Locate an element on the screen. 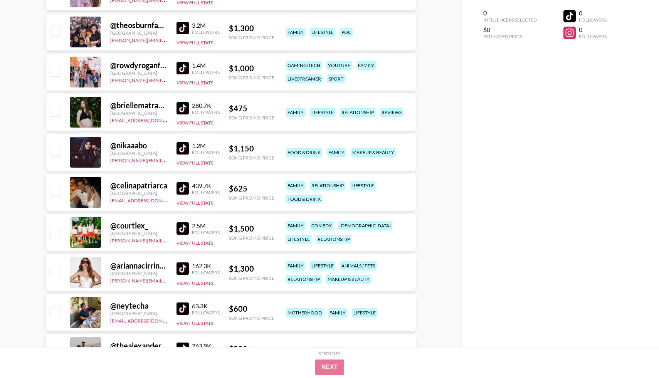  div: Estimated Price is located at coordinates (510, 36).